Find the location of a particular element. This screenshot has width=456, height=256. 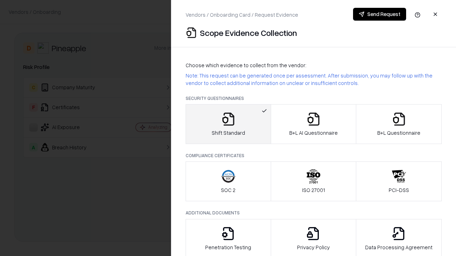

button: SOC 2 is located at coordinates (228, 182).